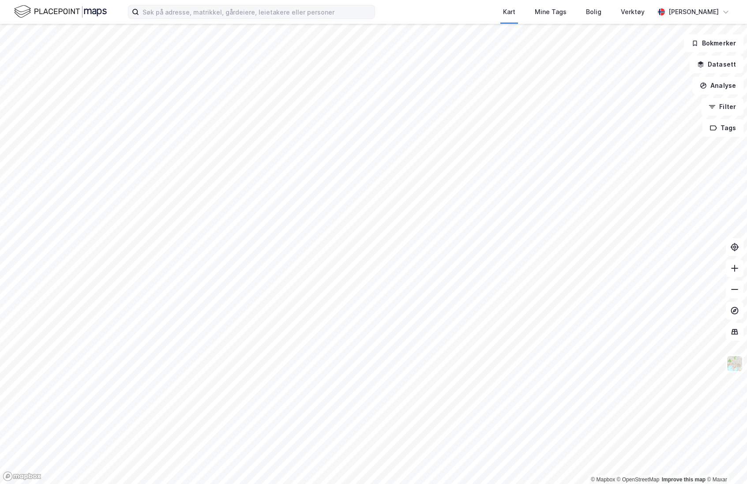  I want to click on button: Datasett, so click(716, 64).